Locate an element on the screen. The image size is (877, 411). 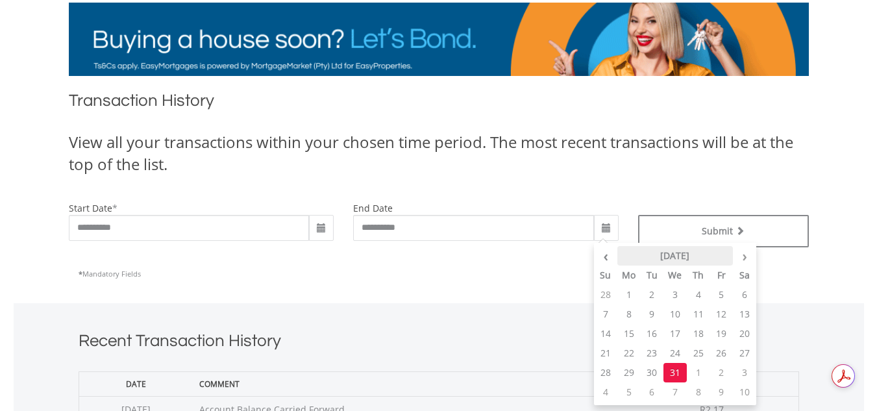
td: 14 is located at coordinates (606, 334).